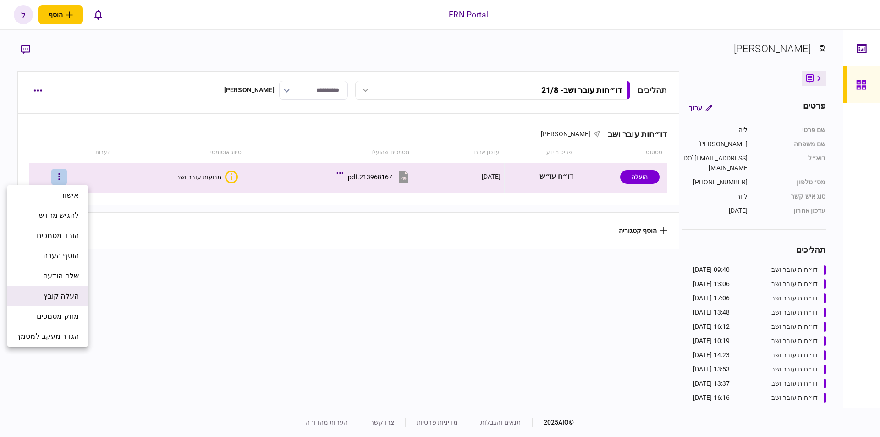  Describe the element at coordinates (61, 256) in the screenshot. I see `span: הוסף הערה` at that location.